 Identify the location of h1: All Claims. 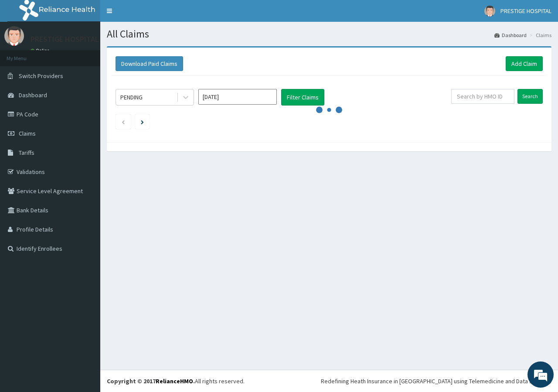
(329, 34).